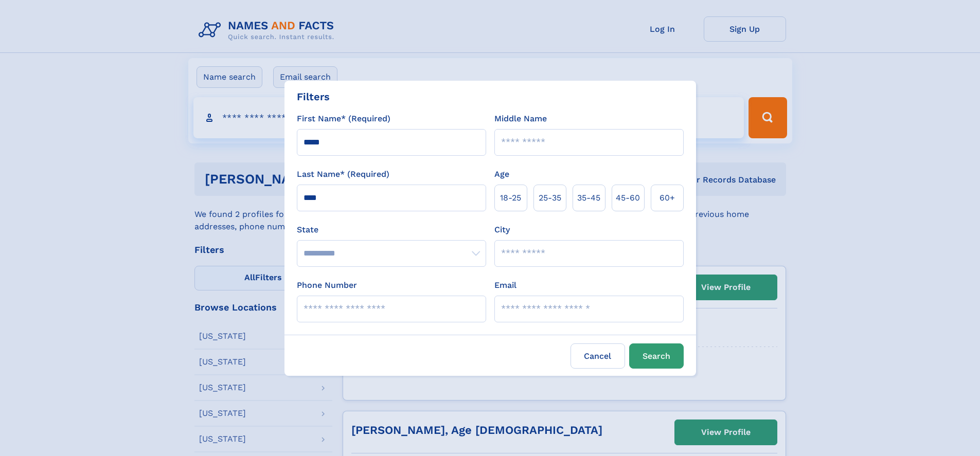 The width and height of the screenshot is (980, 456). Describe the element at coordinates (392, 230) in the screenshot. I see `label: State` at that location.